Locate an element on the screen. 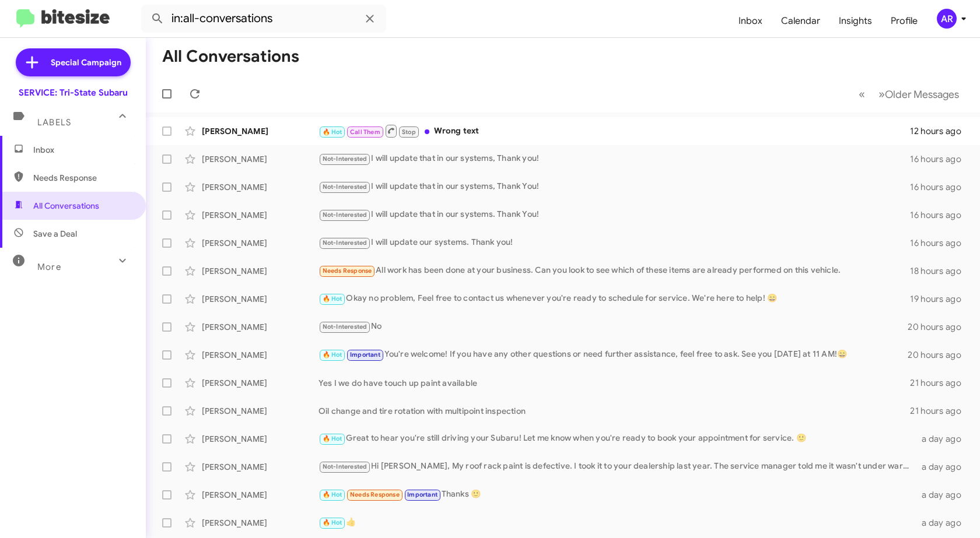 Image resolution: width=980 pixels, height=538 pixels. button: AR is located at coordinates (946, 19).